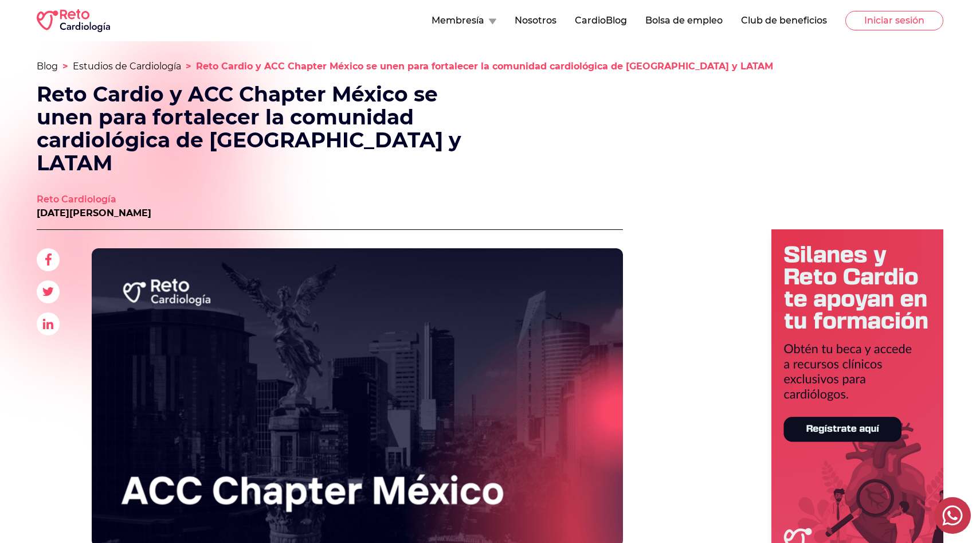 Image resolution: width=980 pixels, height=543 pixels. What do you see at coordinates (485, 66) in the screenshot?
I see `span: Reto Cardio y ACC Chapter México se unen para fortalecer la comunidad cardiológica de [GEOGRAPHIC...` at bounding box center [485, 66].